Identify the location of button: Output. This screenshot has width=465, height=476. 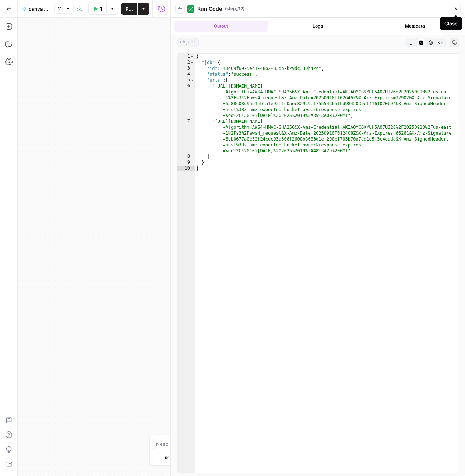
(221, 26).